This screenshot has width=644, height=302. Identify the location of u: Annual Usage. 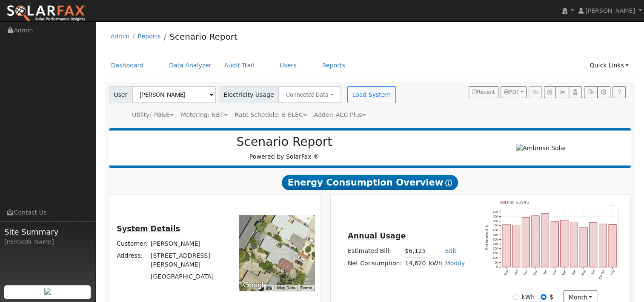
(376, 236).